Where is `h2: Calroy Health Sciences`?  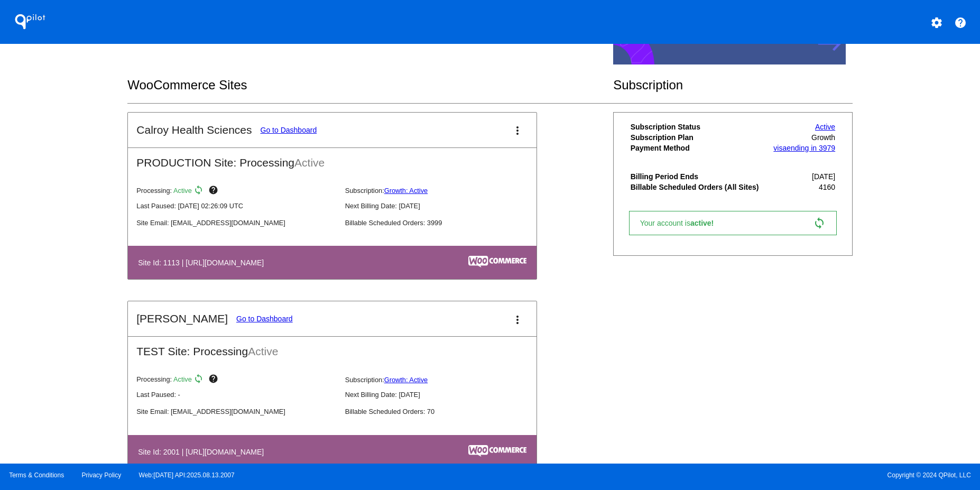 h2: Calroy Health Sciences is located at coordinates (194, 130).